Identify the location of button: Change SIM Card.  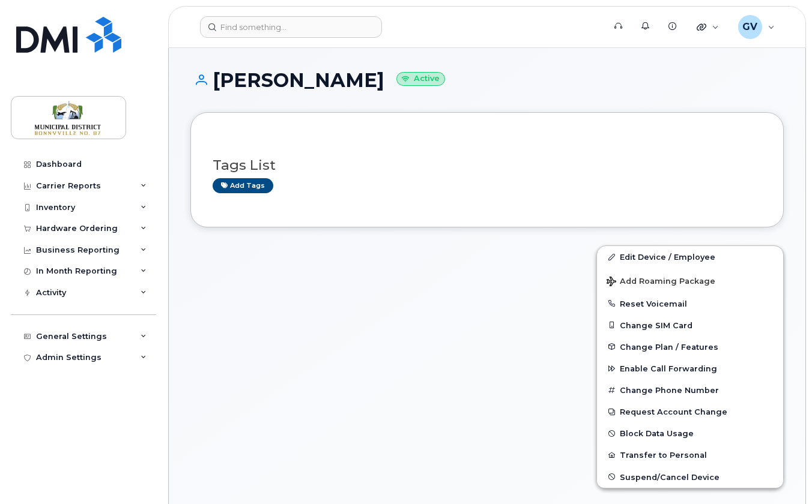
(690, 325).